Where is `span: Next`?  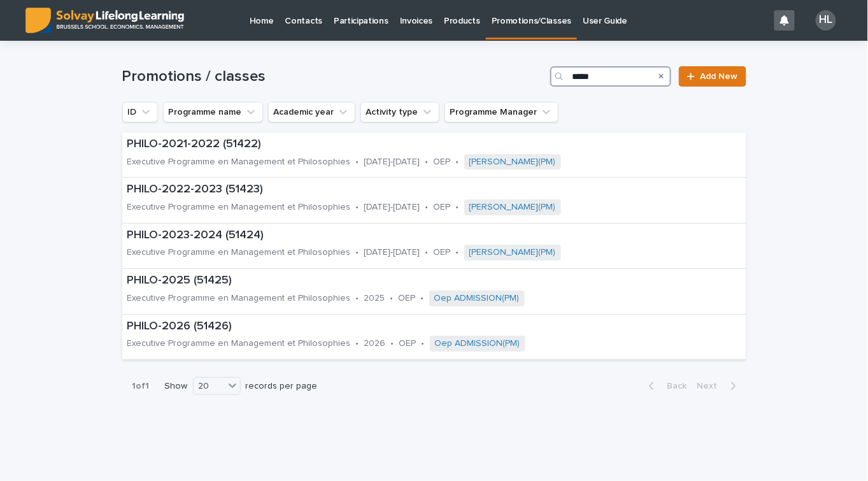 span: Next is located at coordinates (711, 386).